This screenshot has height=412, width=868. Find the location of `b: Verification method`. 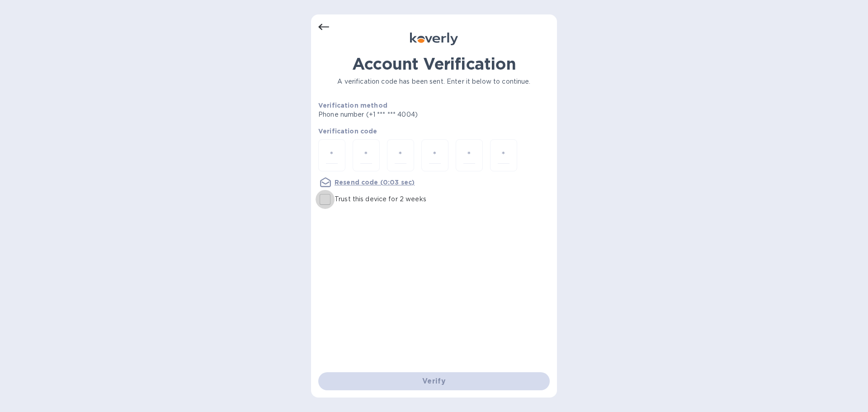

b: Verification method is located at coordinates (353, 105).